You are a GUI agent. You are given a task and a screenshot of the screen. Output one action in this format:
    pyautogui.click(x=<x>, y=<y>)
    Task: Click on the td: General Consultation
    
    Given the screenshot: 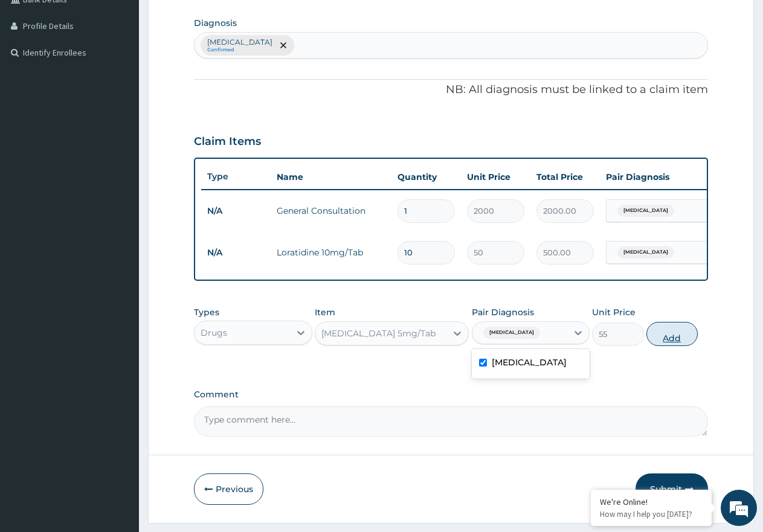 What is the action you would take?
    pyautogui.click(x=331, y=210)
    